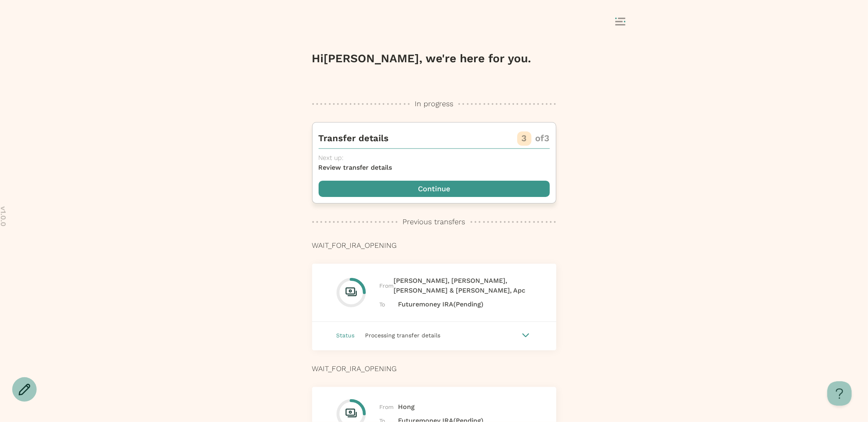 The height and width of the screenshot is (422, 868). I want to click on span: Hong, so click(407, 407).